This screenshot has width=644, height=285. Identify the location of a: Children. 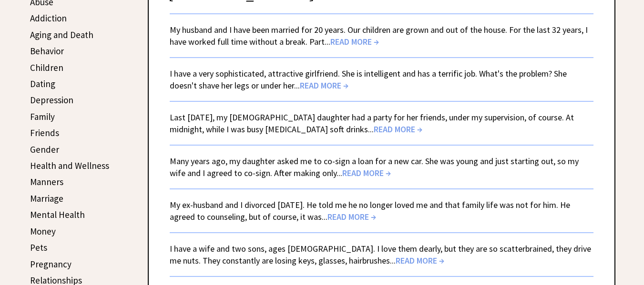
(47, 67).